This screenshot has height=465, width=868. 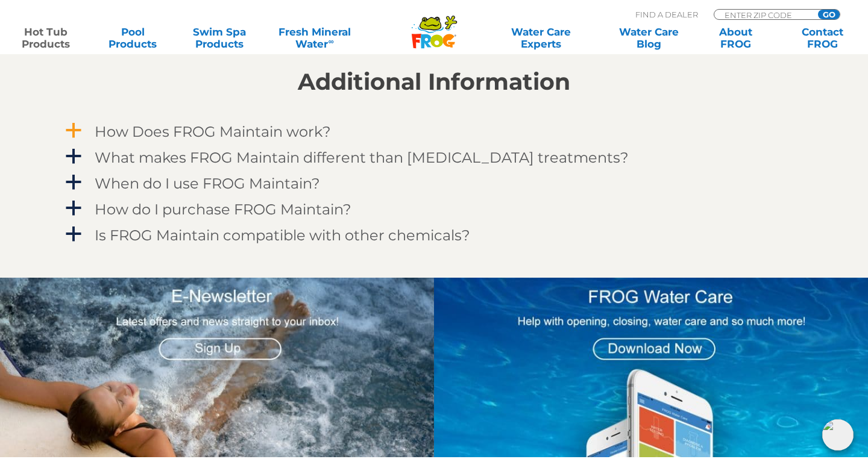 I want to click on a: a How Does FROG Maintain work?, so click(x=434, y=131).